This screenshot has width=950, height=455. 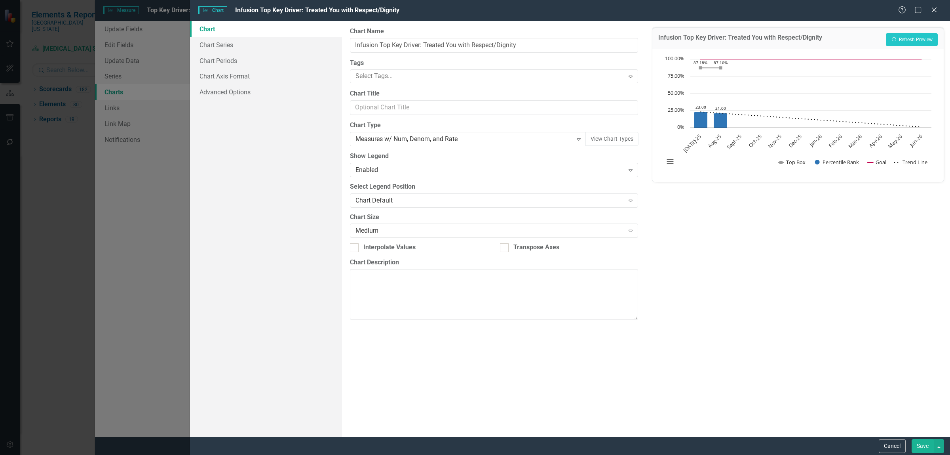 I want to click on label: Chart Description, so click(x=494, y=262).